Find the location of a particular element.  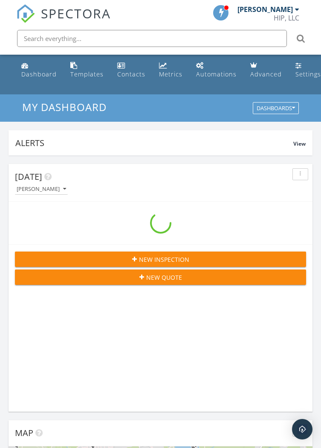

span: SPECTORA is located at coordinates (76, 13).